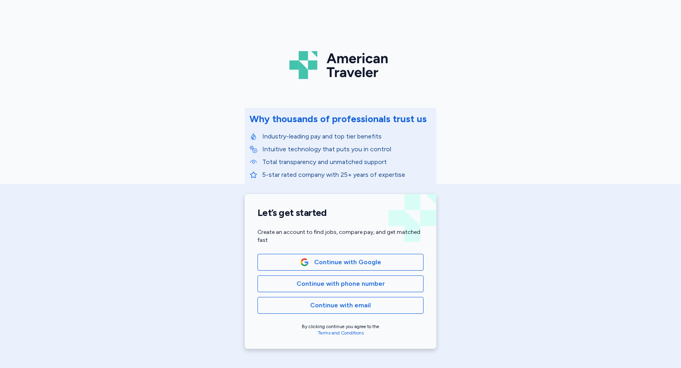  Describe the element at coordinates (340, 330) in the screenshot. I see `div: By clicking continue you agree to the` at that location.